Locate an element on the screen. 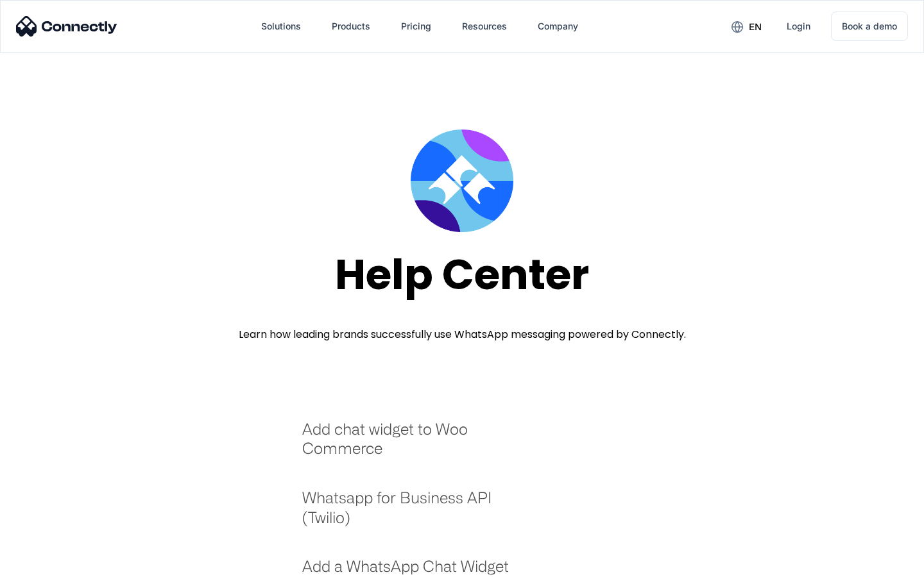 This screenshot has height=577, width=924. a: Whatsapp for Business API (Twilio) is located at coordinates (414, 513).